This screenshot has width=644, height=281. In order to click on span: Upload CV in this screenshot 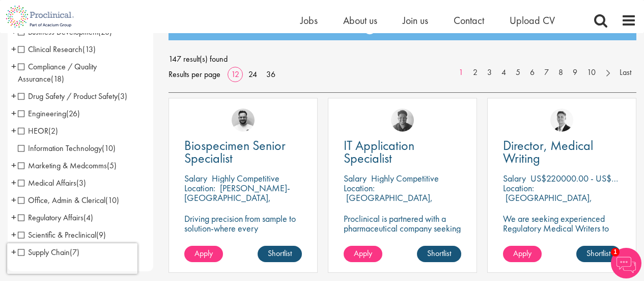, I will do `click(532, 20)`.